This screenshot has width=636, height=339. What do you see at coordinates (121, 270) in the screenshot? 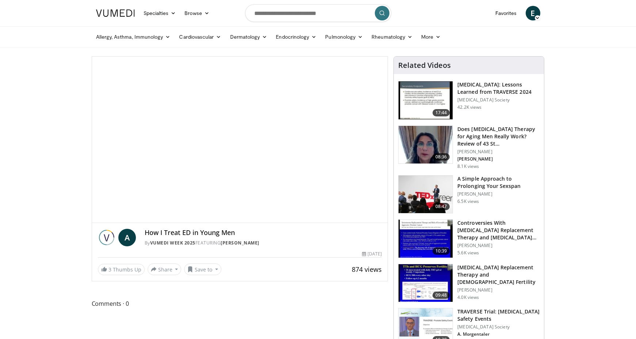
I see `a: 3 Thumbs Up` at bounding box center [121, 270].